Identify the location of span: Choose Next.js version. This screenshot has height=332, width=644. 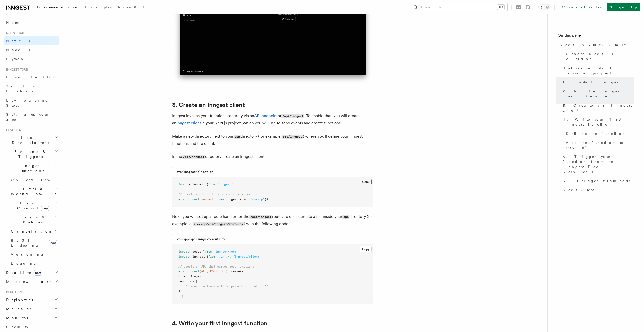
(600, 57).